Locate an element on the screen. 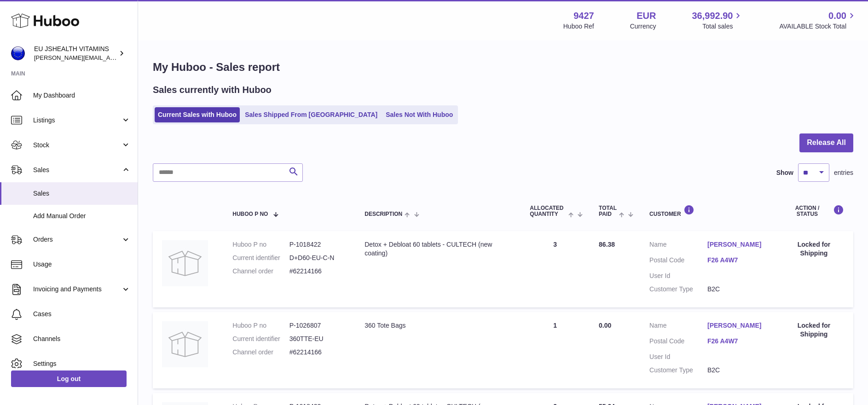 Image resolution: width=868 pixels, height=405 pixels. dd: 360TTE-EU is located at coordinates (318, 339).